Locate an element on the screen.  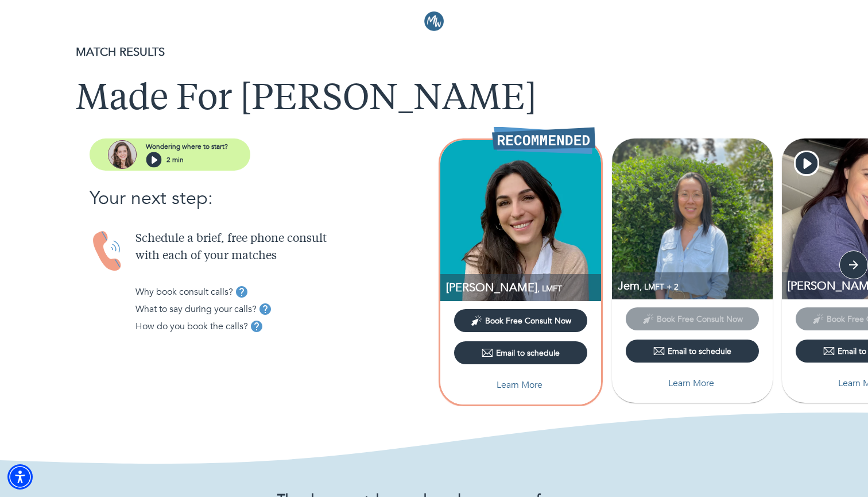
img: Recommended Therapist is located at coordinates (543, 140).